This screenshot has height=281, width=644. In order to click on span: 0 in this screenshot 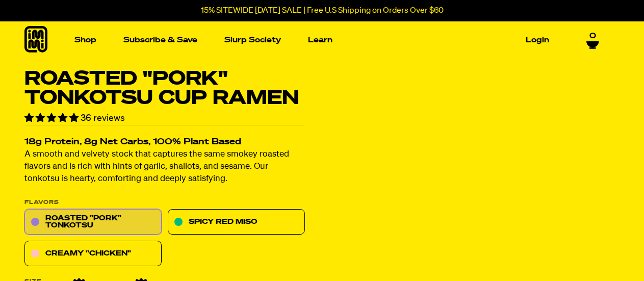, I will do `click(592, 36)`.